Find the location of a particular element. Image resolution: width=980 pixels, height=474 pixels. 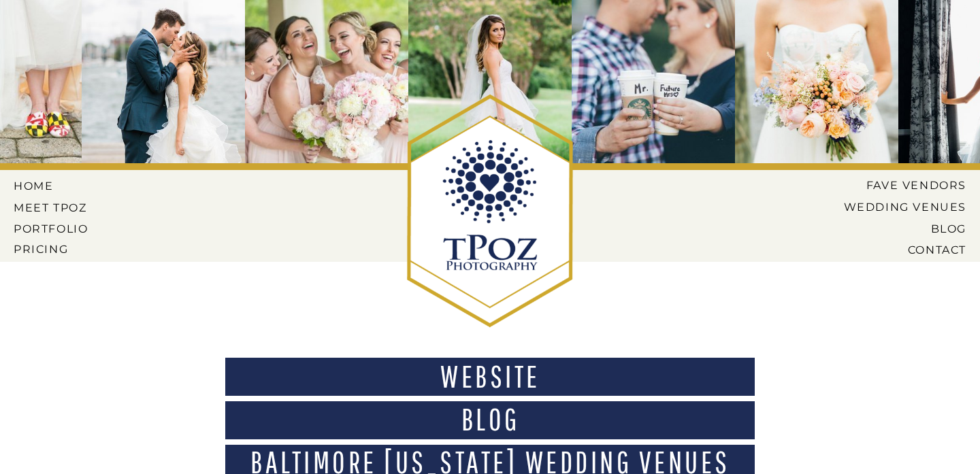

nav: CONTACT is located at coordinates (912, 250).